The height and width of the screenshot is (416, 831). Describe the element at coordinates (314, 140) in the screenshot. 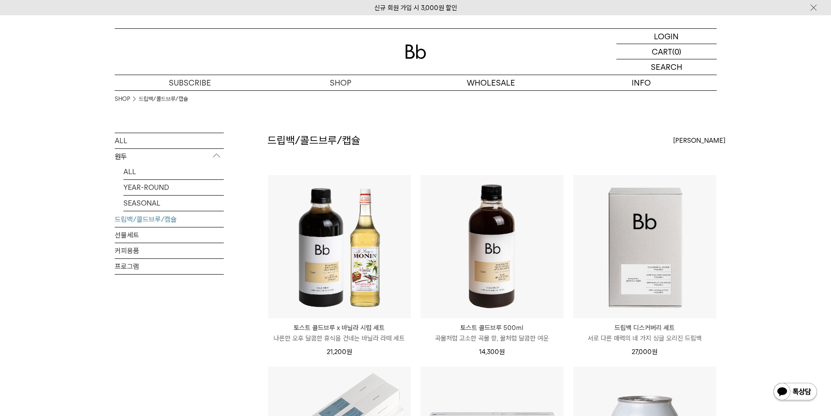

I see `h2: 드립백/콜드브루/캡슐` at that location.